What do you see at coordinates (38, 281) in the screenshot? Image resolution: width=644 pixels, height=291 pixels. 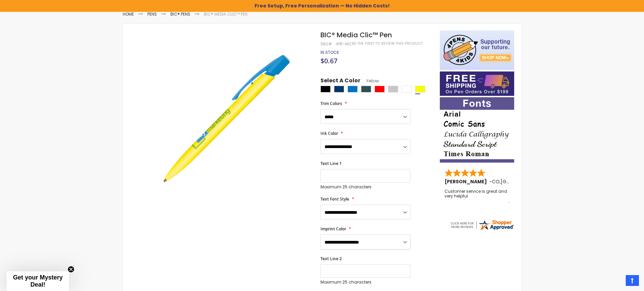 I see `div: Get your Mystery Deal!Close teaser` at bounding box center [38, 281].